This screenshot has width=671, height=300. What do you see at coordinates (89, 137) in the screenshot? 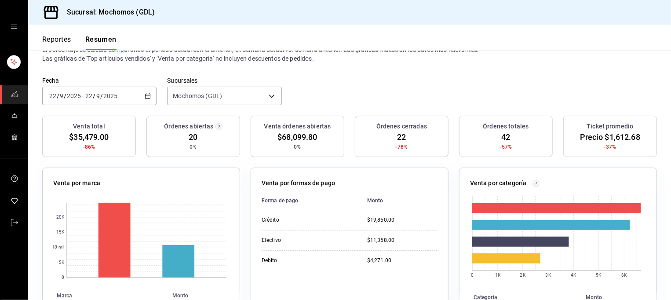
I see `span: $35,479.00` at bounding box center [89, 137].